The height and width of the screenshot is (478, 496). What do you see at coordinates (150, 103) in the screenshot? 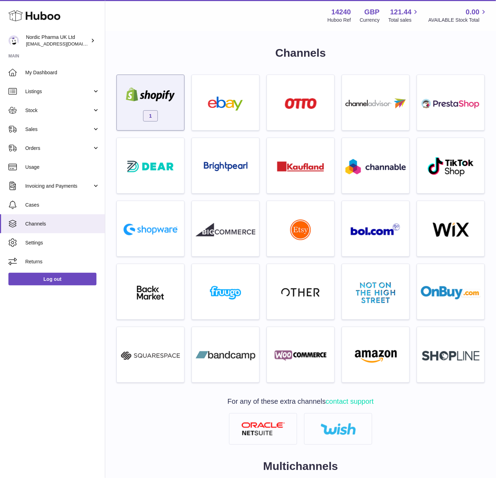
I see `a: shopify 1` at bounding box center [150, 103].